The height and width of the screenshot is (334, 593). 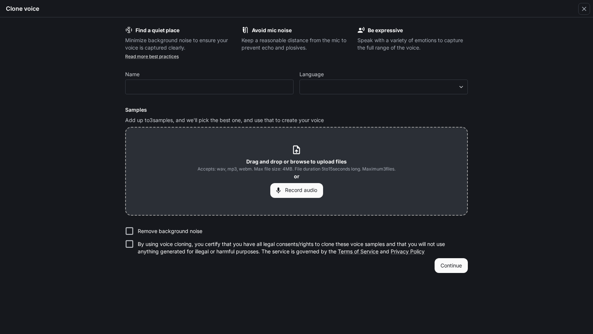 I want to click on b: Avoid mic noise, so click(x=272, y=30).